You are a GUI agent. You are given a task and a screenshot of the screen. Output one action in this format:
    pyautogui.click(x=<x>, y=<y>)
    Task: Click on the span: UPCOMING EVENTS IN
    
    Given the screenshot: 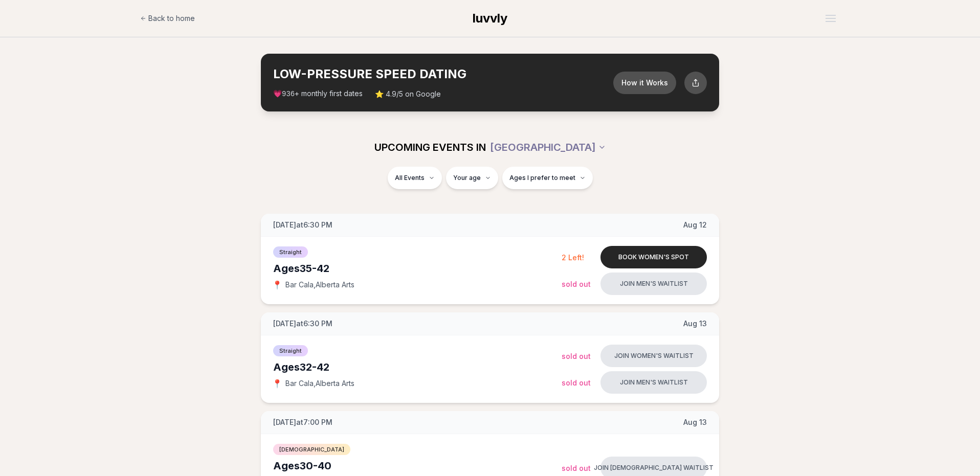 What is the action you would take?
    pyautogui.click(x=430, y=147)
    